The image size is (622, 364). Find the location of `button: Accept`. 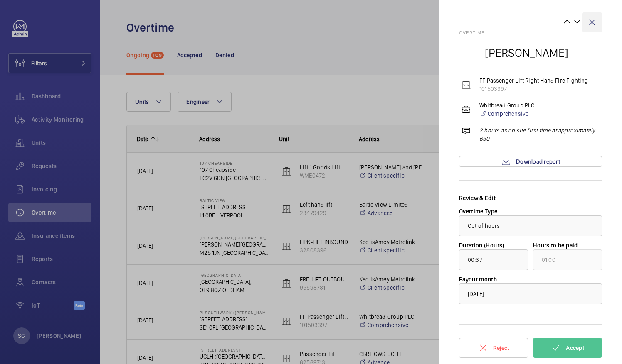

button: Accept is located at coordinates (567, 348).